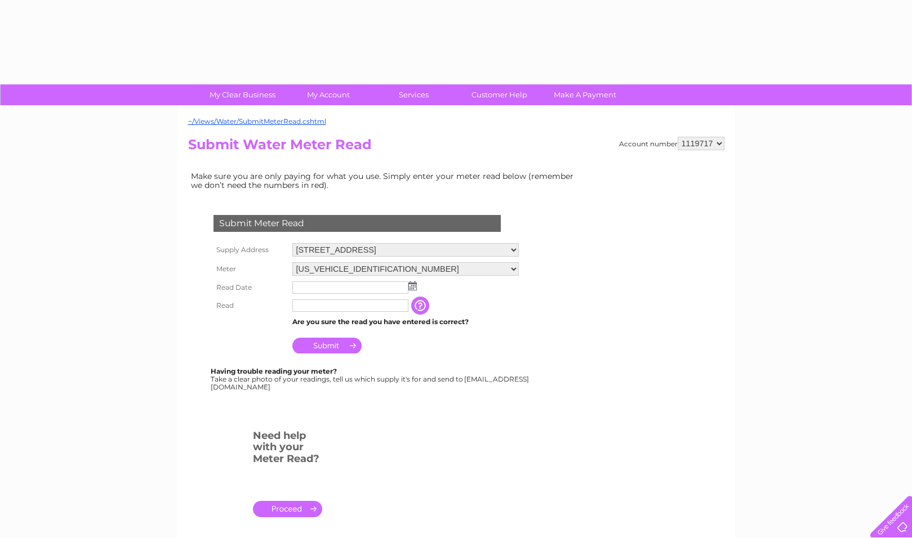  What do you see at coordinates (671, 144) in the screenshot?
I see `div: Account number` at bounding box center [671, 144].